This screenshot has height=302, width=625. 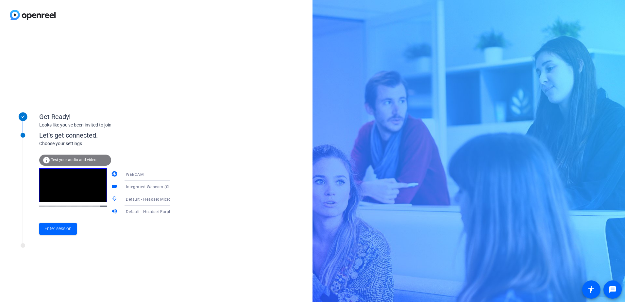 I want to click on mat-icon: camera, so click(x=115, y=175).